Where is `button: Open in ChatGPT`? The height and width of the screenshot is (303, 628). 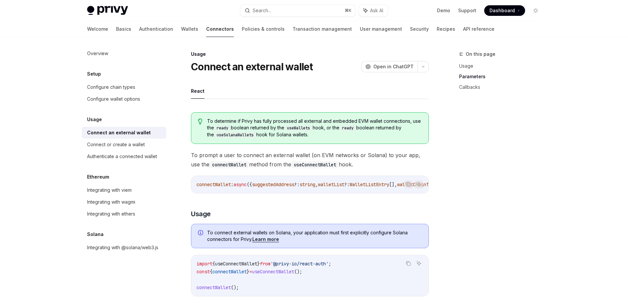
button: Open in ChatGPT is located at coordinates (389, 67).